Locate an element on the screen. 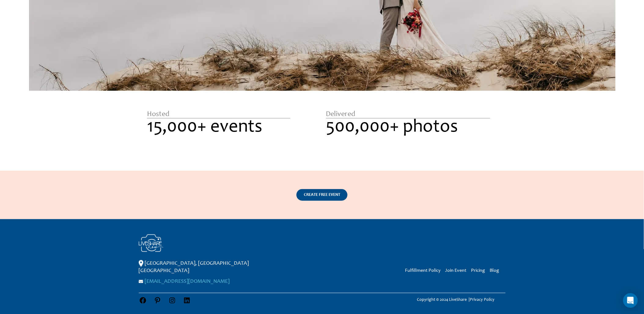 The width and height of the screenshot is (644, 314). img: ico_email.png is located at coordinates (141, 281).